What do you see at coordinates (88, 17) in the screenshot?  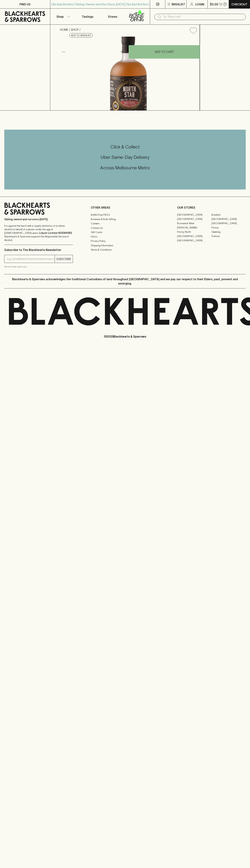 I see `p: Tastings` at bounding box center [88, 17].